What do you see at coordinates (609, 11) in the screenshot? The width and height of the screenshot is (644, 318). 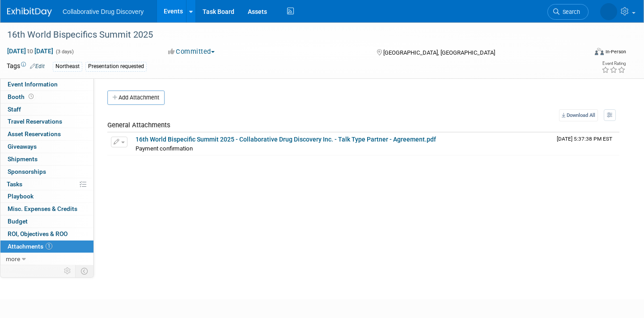 I see `img: Carly Hutner` at bounding box center [609, 11].